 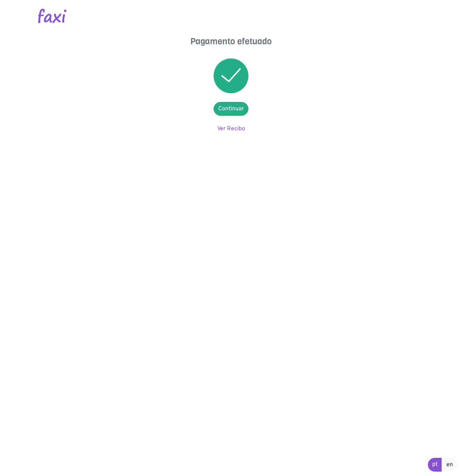 What do you see at coordinates (231, 109) in the screenshot?
I see `a: Continuar` at bounding box center [231, 109].